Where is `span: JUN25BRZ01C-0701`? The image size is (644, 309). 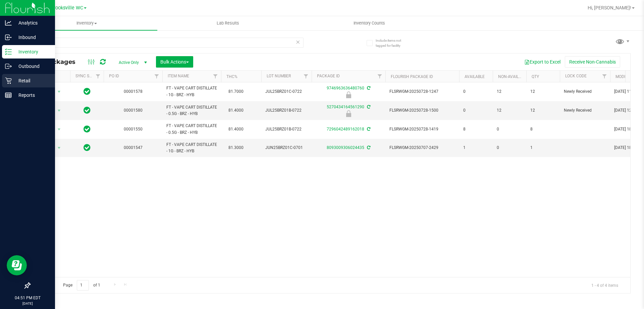 span: JUN25BRZ01C-0701 is located at coordinates (287, 147).